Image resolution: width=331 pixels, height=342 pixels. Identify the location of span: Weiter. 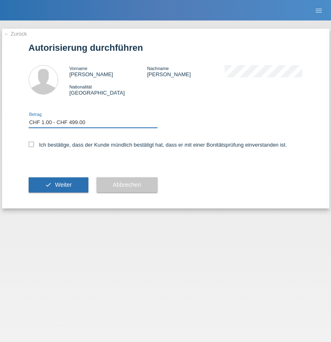
(63, 185).